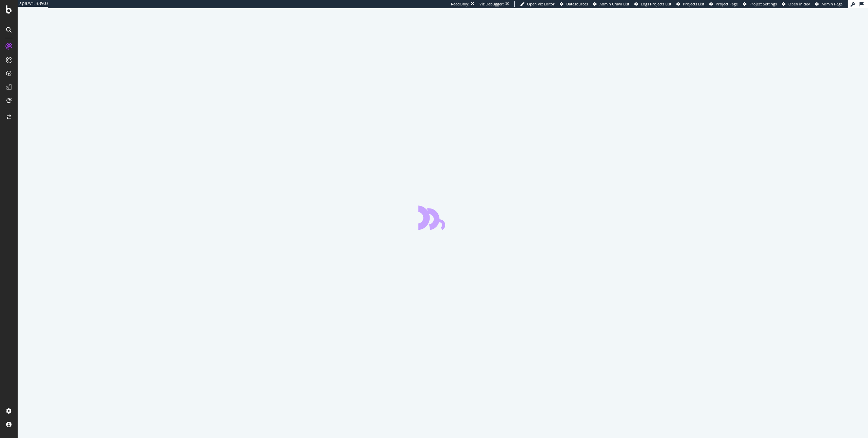  What do you see at coordinates (796, 4) in the screenshot?
I see `a: Open in dev` at bounding box center [796, 4].